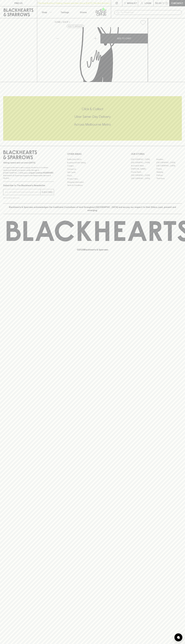  Describe the element at coordinates (169, 178) in the screenshot. I see `a: Thornbury` at that location.